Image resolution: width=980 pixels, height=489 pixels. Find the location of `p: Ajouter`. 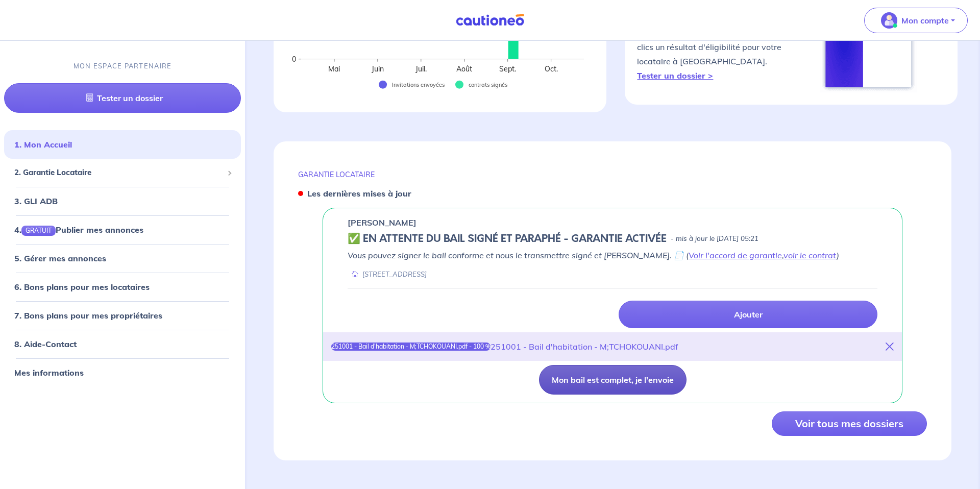

p: Ajouter is located at coordinates (748, 314).